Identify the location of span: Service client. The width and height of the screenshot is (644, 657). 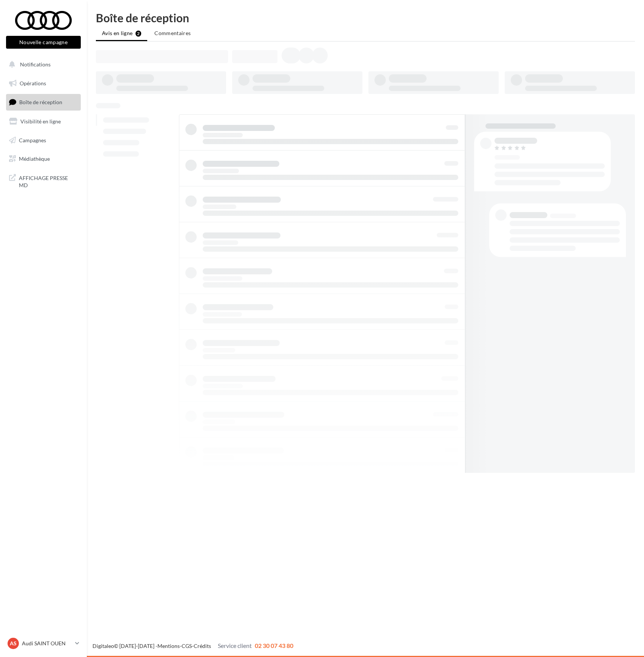
(235, 645).